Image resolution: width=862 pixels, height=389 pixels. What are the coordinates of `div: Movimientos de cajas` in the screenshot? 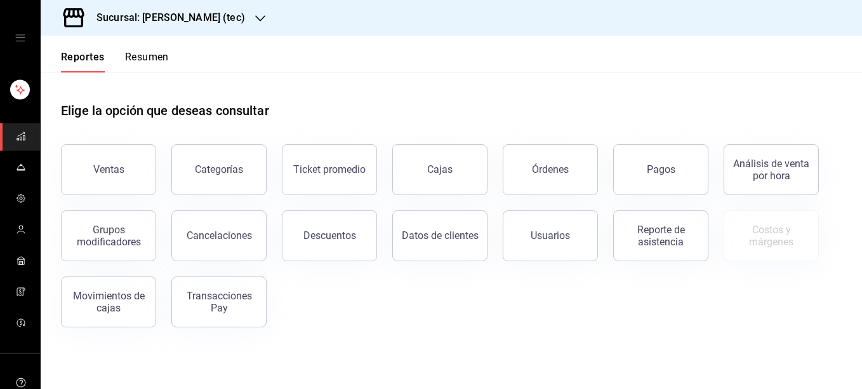 It's located at (109, 302).